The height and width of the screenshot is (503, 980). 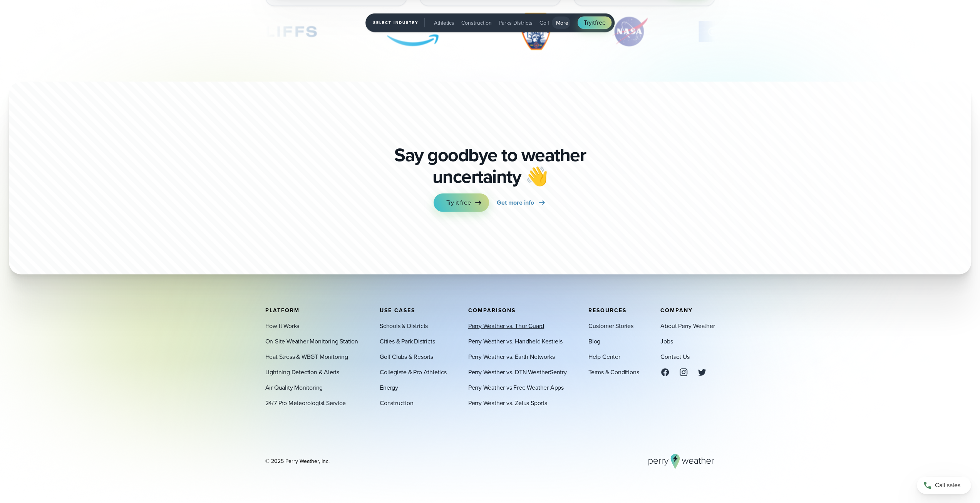 What do you see at coordinates (614, 372) in the screenshot?
I see `a: Terms & Conditions` at bounding box center [614, 372].